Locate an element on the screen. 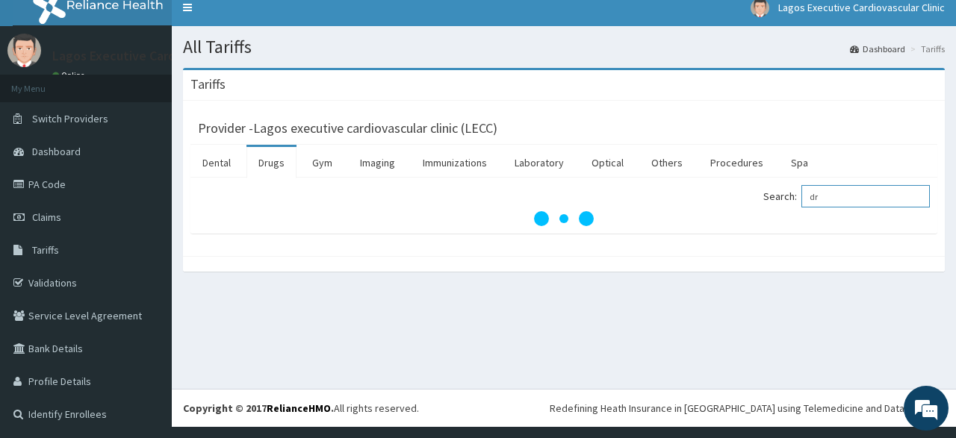  p: Lagos Executive Cardiovascular Clinic is located at coordinates (160, 56).